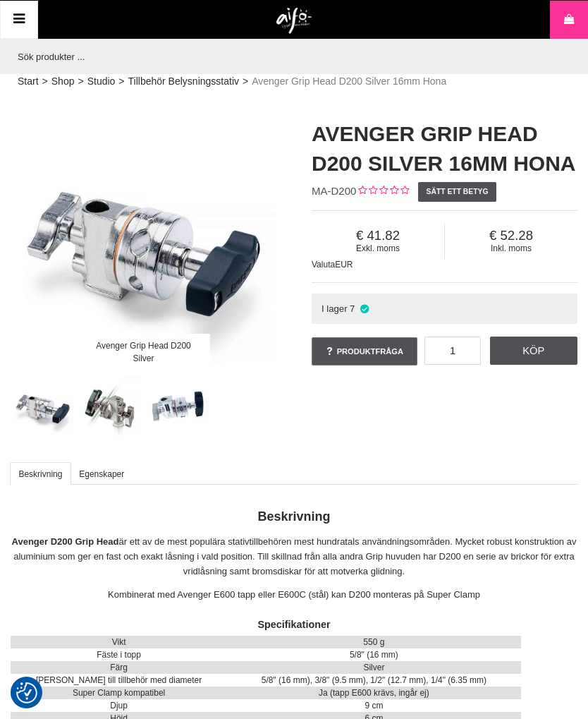  Describe the element at coordinates (178, 406) in the screenshot. I see `img: Mycket robust konstruktion` at that location.